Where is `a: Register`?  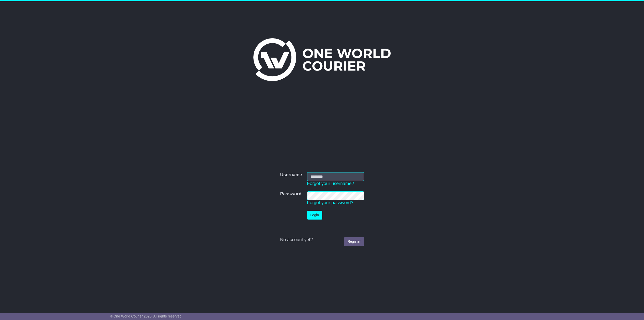
a: Register is located at coordinates (354, 241).